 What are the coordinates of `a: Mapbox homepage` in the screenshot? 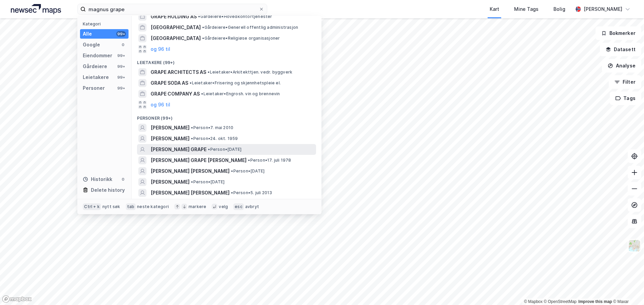 It's located at (17, 299).